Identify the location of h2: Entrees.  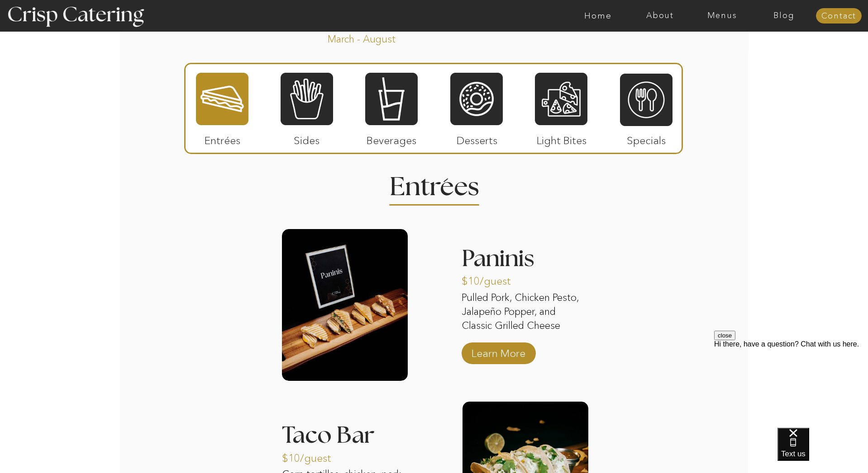
(434, 183).